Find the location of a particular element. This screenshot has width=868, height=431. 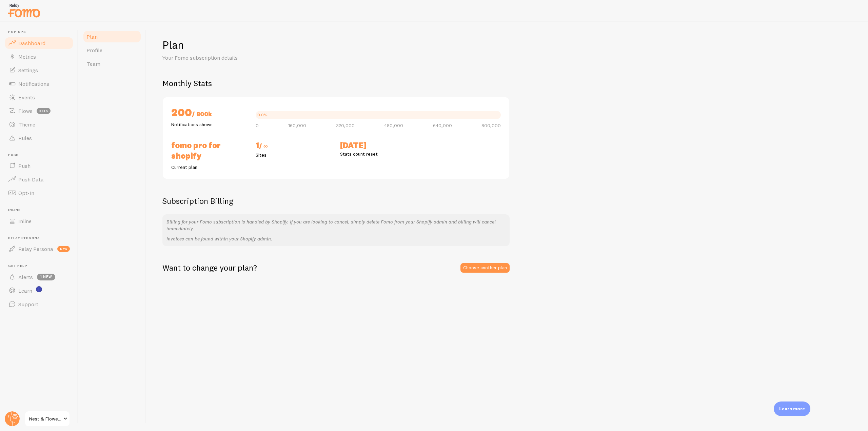

a: Settings is located at coordinates (39, 70).